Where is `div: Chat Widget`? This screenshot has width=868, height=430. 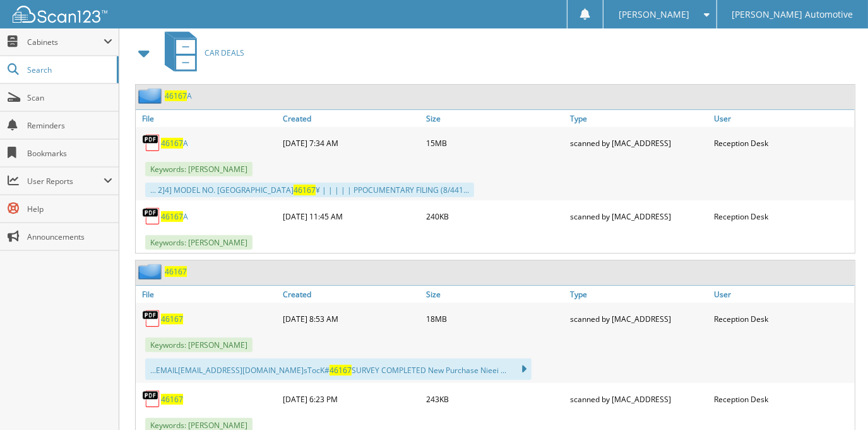 div: Chat Widget is located at coordinates (836, 400).